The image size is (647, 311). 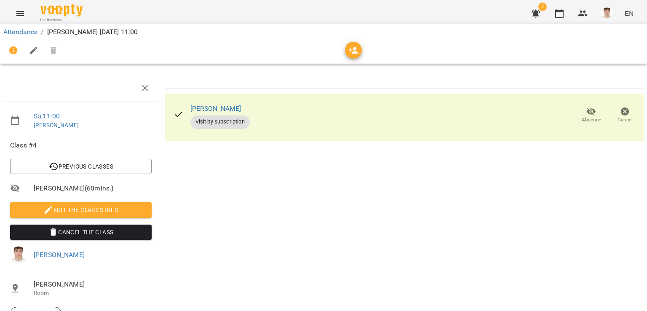 I want to click on span: Previous Classes, so click(x=81, y=166).